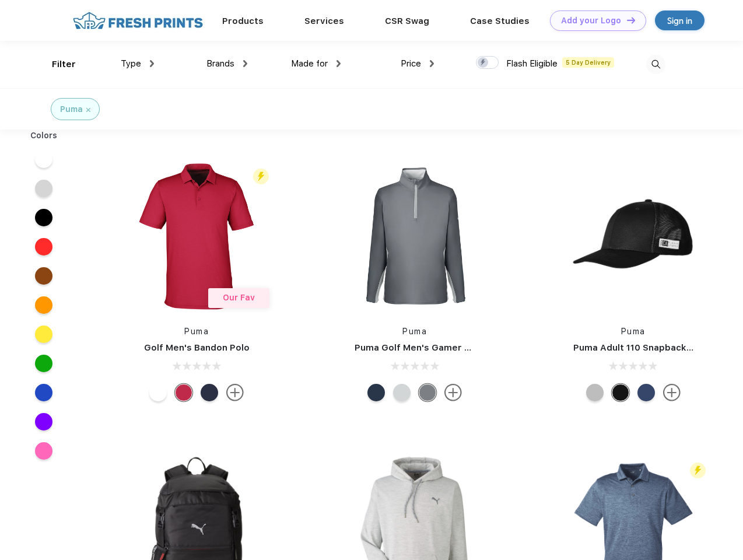  What do you see at coordinates (532, 64) in the screenshot?
I see `span: Flash Eligible` at bounding box center [532, 64].